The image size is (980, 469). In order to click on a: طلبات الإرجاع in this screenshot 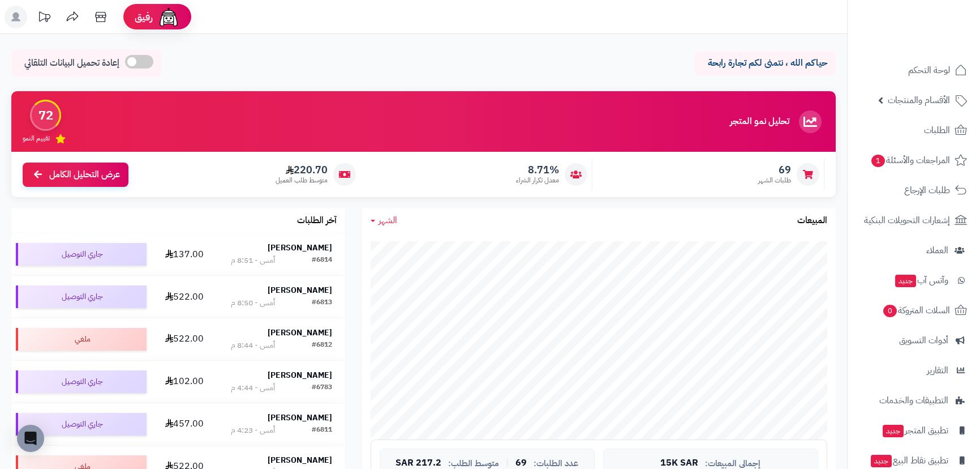, I will do `click(914, 190)`.